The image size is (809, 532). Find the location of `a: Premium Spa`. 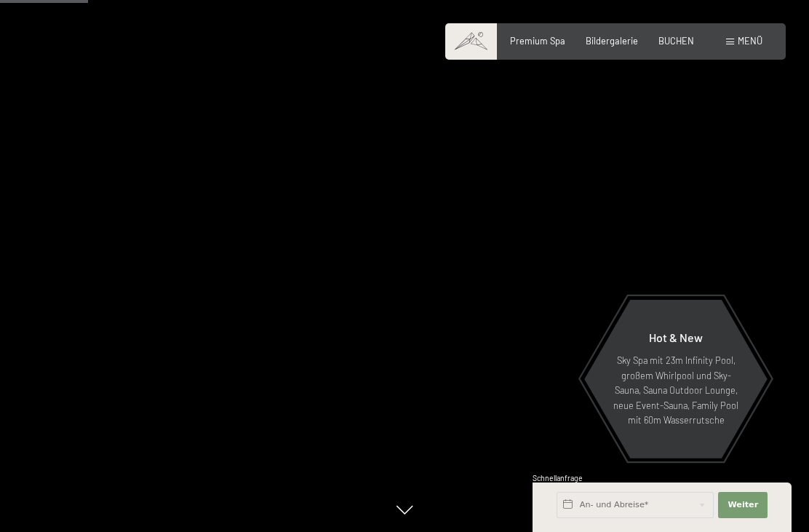

a: Premium Spa is located at coordinates (538, 41).